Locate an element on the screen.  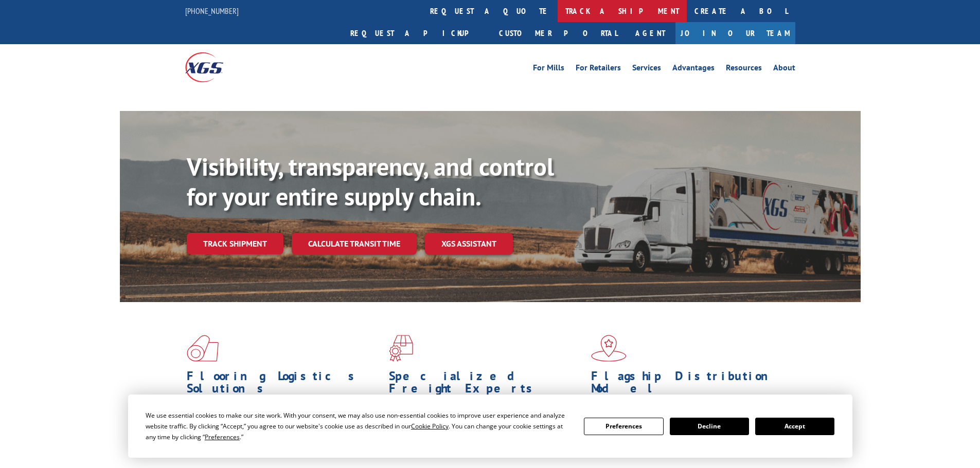
a: Advantages is located at coordinates (694, 69).